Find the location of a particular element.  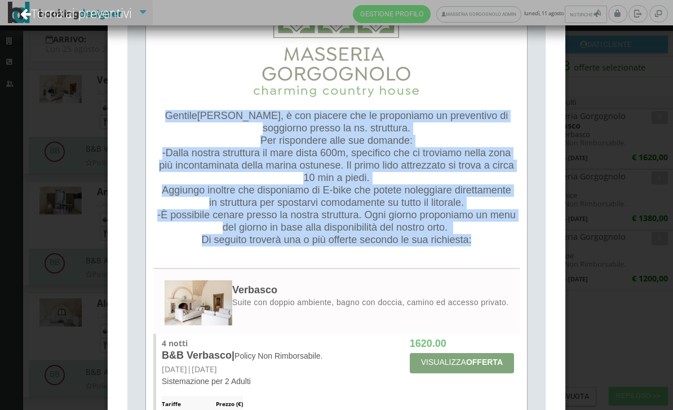

span: -Dalla nostra struttura il mare dista 600m, specifico che ci troviamo nella zona più incontaminat... is located at coordinates (336, 165).